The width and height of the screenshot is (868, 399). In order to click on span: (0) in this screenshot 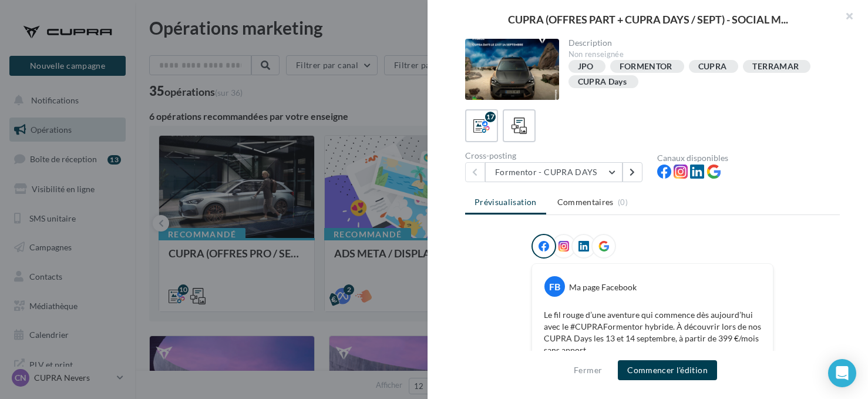, I will do `click(623, 202)`.